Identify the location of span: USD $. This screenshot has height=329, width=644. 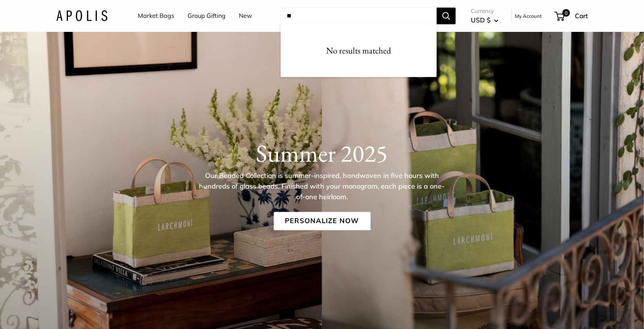
(481, 20).